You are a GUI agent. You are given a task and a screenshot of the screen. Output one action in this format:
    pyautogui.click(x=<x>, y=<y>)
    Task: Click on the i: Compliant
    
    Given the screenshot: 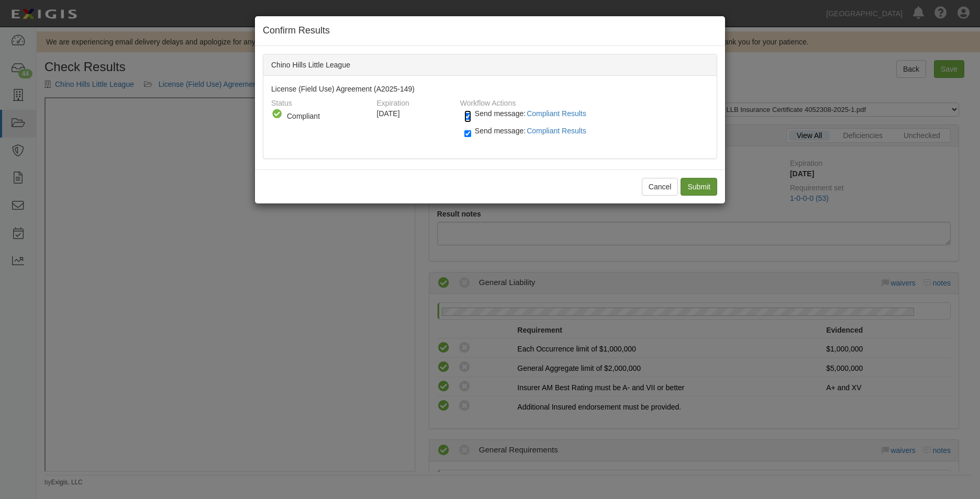 What is the action you would take?
    pyautogui.click(x=277, y=114)
    